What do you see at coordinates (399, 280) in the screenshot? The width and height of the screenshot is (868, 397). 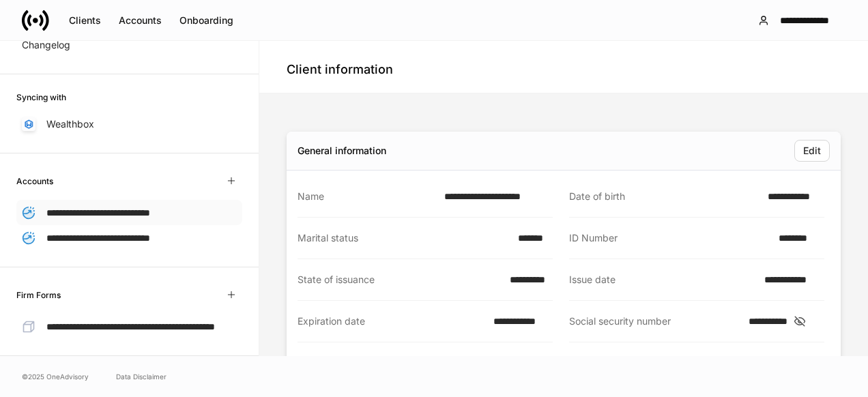 I see `div: State of issuance` at bounding box center [399, 280].